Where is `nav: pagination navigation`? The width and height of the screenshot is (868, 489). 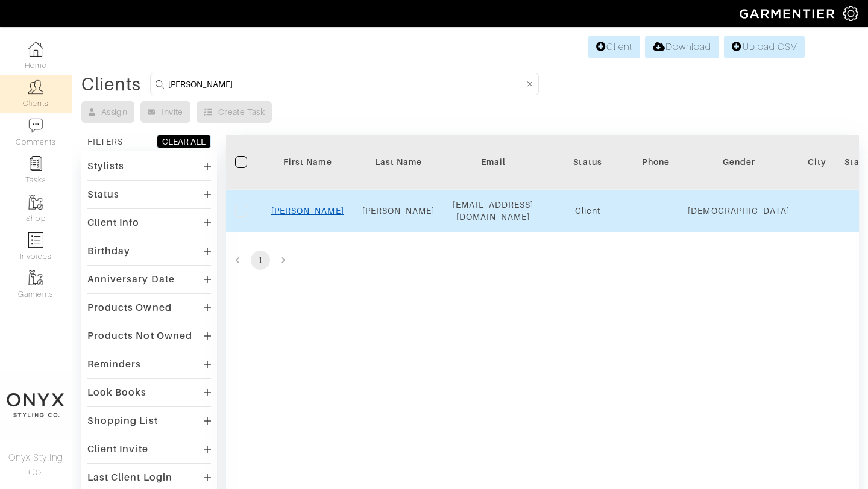 nav: pagination navigation is located at coordinates (543, 260).